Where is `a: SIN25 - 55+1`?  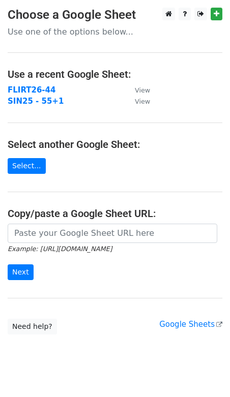 a: SIN25 - 55+1 is located at coordinates (36, 101).